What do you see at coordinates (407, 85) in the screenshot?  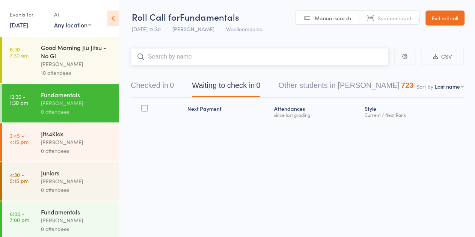 I see `div: 723` at bounding box center [407, 85].